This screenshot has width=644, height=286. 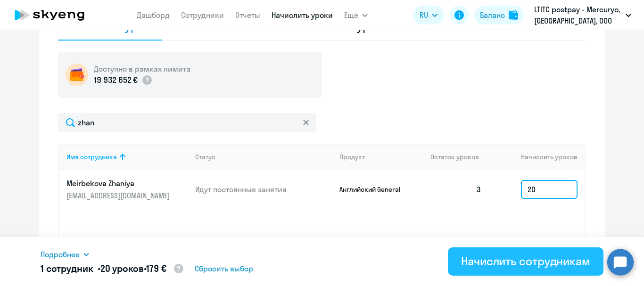 I want to click on th: Начислить уроков, so click(x=537, y=157).